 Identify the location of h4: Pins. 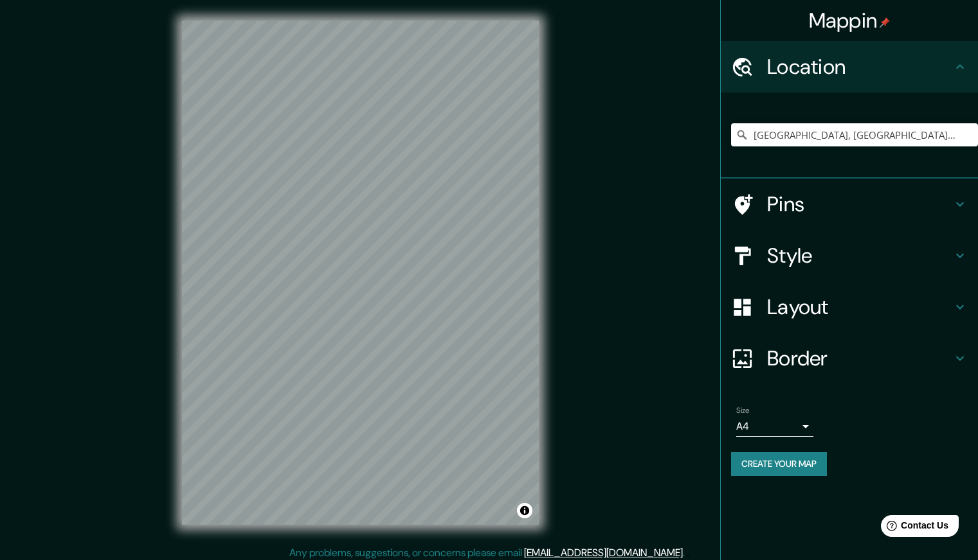
(860, 204).